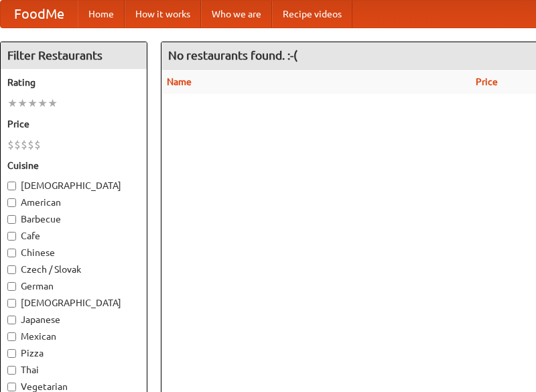  Describe the element at coordinates (11, 219) in the screenshot. I see `input: Barbecue` at that location.